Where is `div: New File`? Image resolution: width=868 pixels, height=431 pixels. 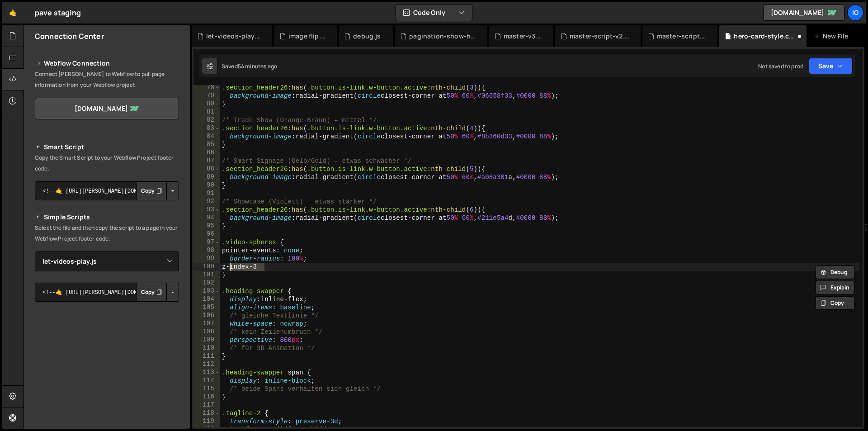 div: New File is located at coordinates (833, 36).